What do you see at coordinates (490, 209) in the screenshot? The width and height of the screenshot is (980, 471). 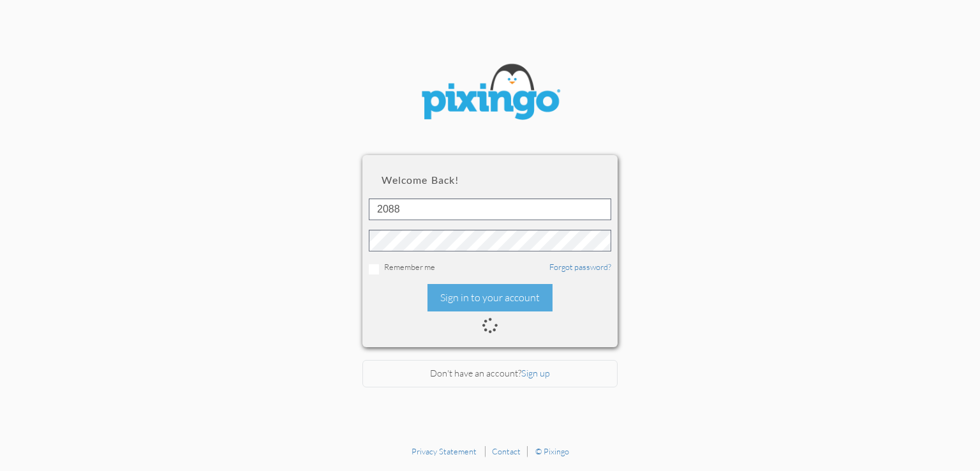 I see `input: ID or Email` at bounding box center [490, 209].